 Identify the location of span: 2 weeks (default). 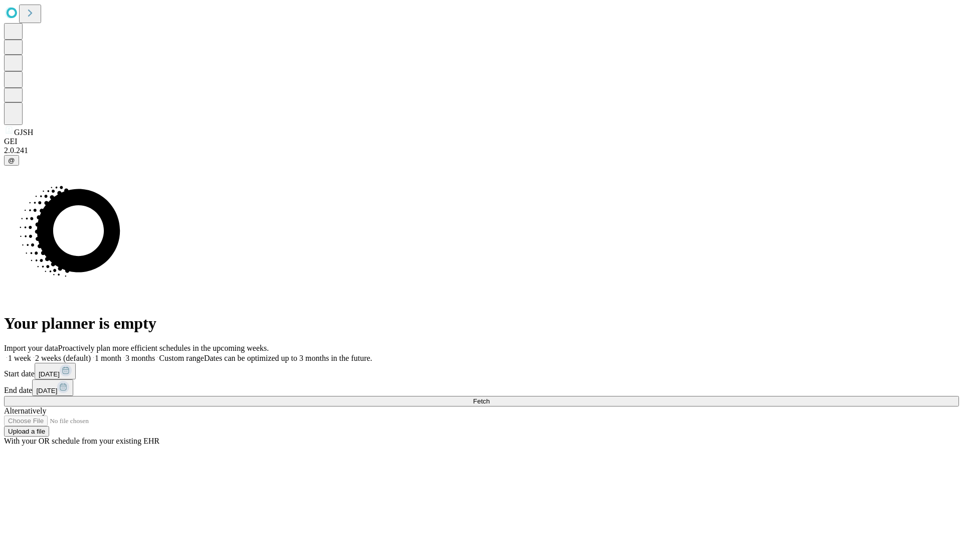
(63, 358).